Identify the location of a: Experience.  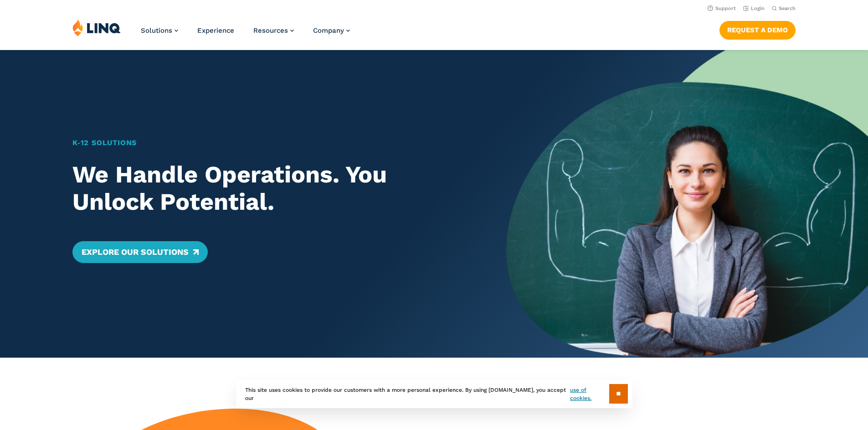
(215, 30).